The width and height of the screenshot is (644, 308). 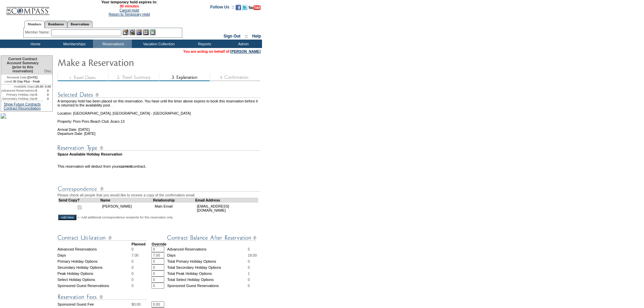 I want to click on img: step3_state2.gif, so click(x=184, y=78).